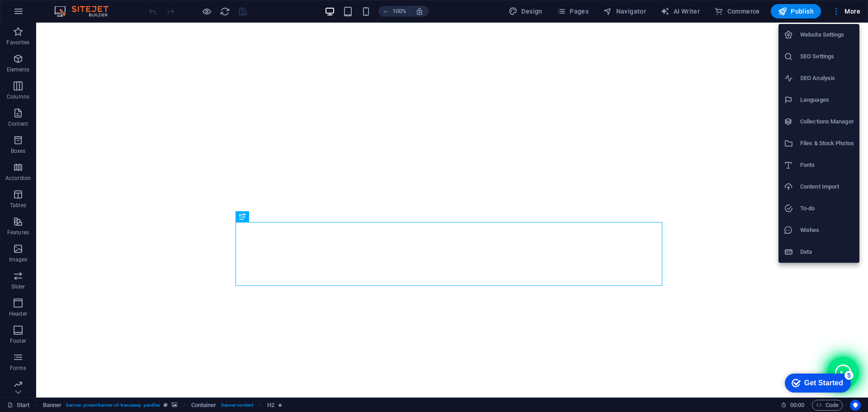 This screenshot has height=412, width=868. I want to click on h6: Files & Stock Photos, so click(827, 144).